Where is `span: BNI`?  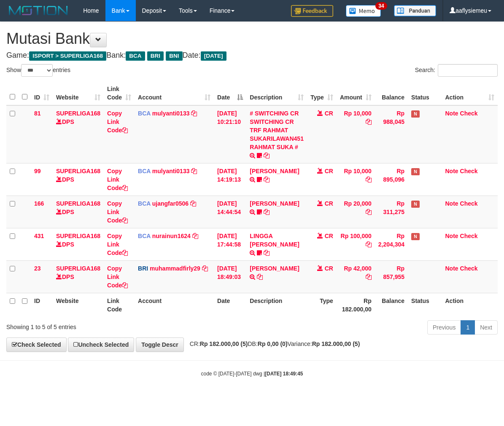 span: BNI is located at coordinates (174, 56).